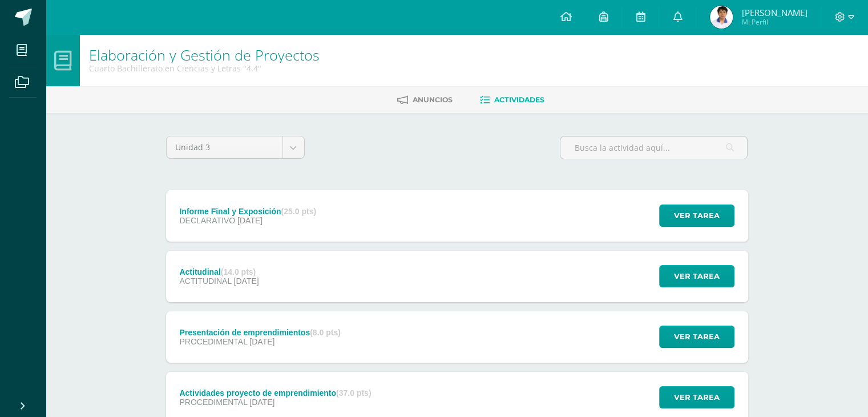  What do you see at coordinates (235, 147) in the screenshot?
I see `a: Unidad 3` at bounding box center [235, 147].